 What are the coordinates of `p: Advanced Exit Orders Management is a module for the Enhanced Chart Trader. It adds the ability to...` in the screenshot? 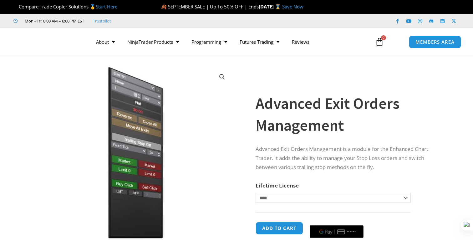 It's located at (347, 158).